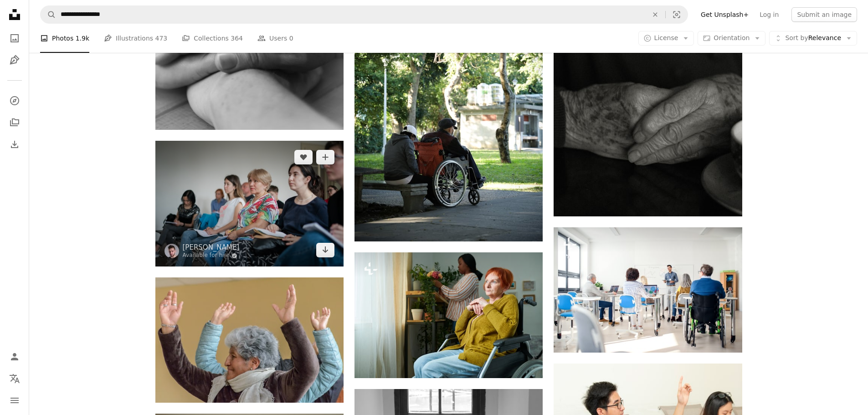 The image size is (868, 415). I want to click on a: Available for hire, so click(211, 256).